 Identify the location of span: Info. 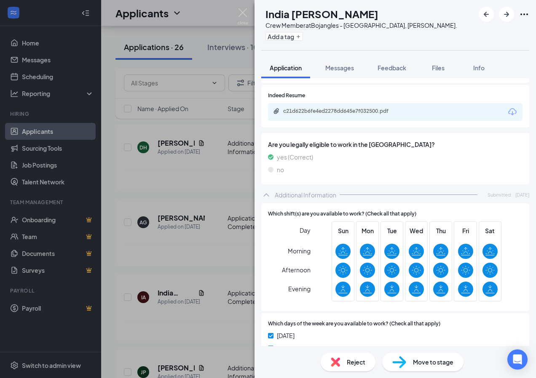
(479, 68).